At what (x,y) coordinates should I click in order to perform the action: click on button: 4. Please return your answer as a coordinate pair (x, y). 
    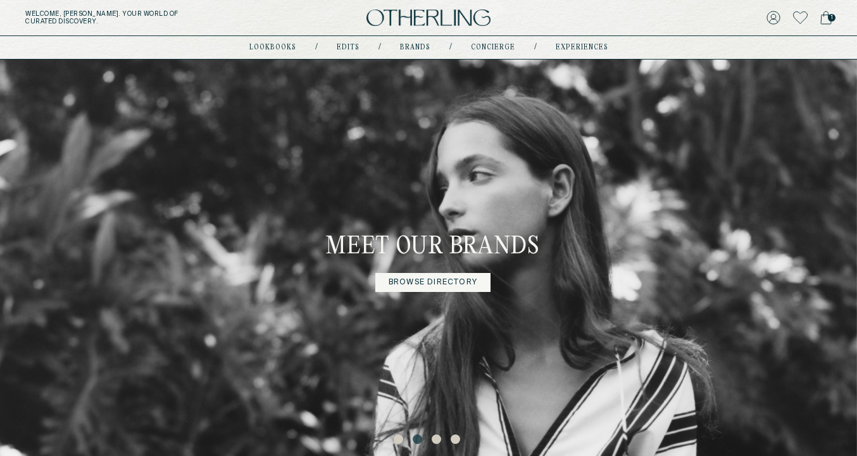
    Looking at the image, I should click on (457, 441).